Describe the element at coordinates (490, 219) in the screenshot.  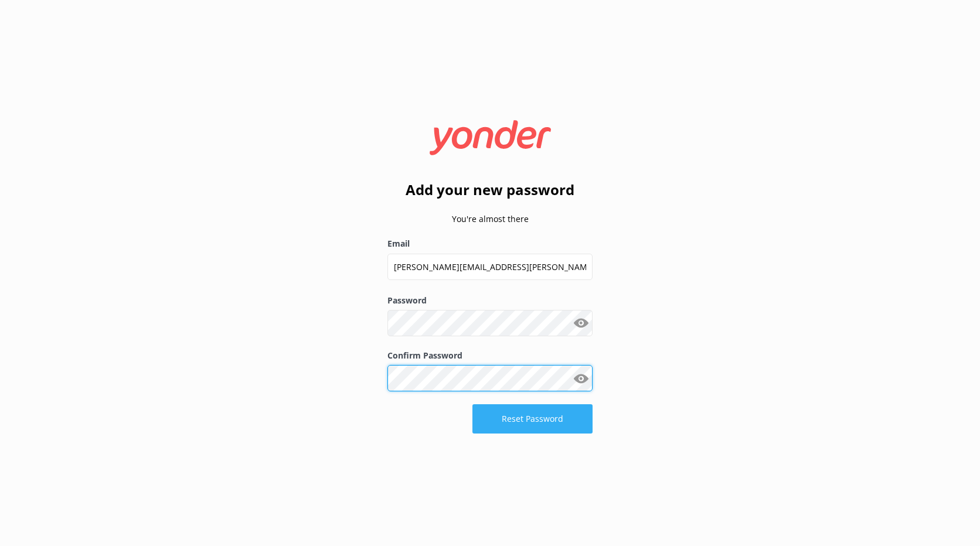
I see `p: You're almost there` at that location.